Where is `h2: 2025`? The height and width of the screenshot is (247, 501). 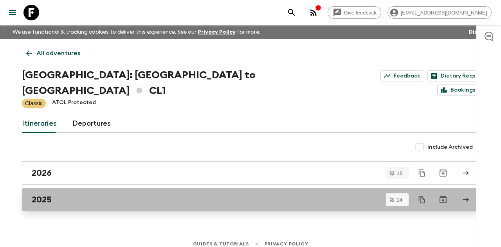 h2: 2025 is located at coordinates (41, 200).